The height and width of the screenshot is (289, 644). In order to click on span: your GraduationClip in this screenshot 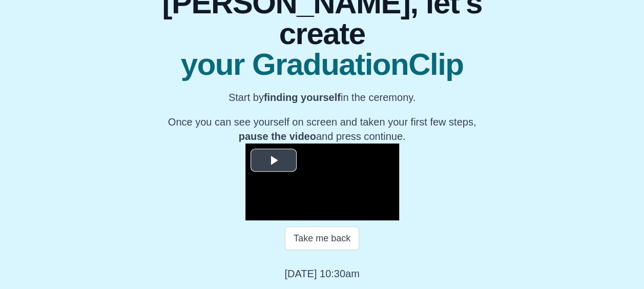, I will do `click(322, 64)`.